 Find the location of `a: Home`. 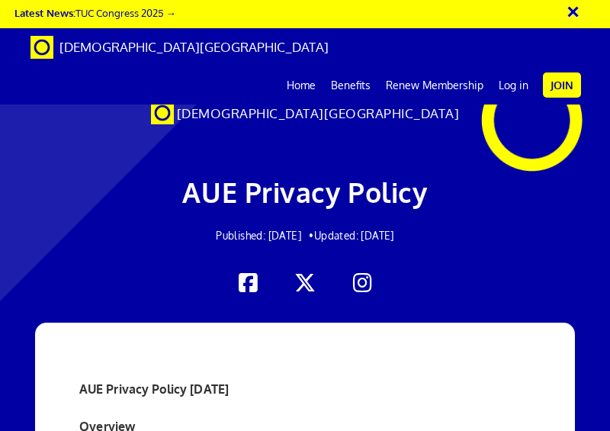

a: Home is located at coordinates (301, 85).